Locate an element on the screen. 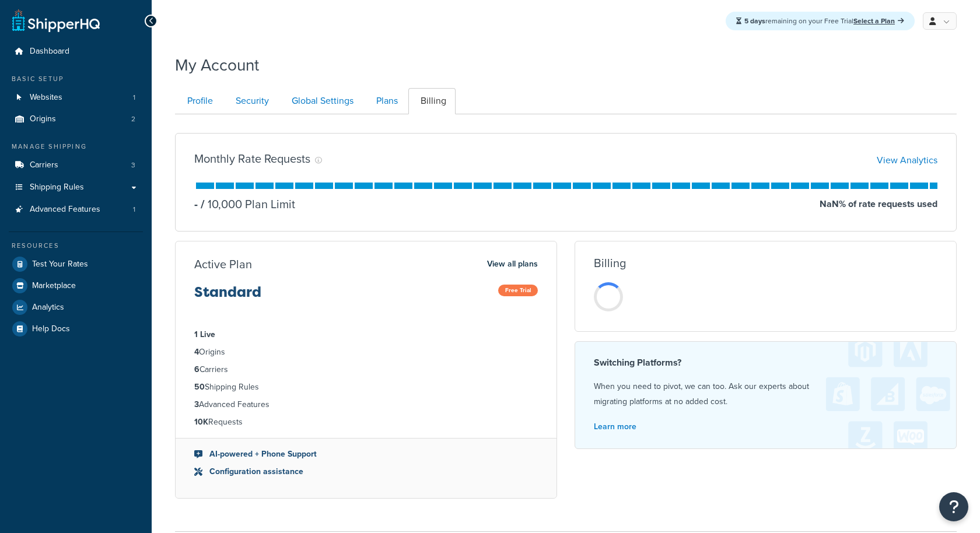 The image size is (980, 533). li: Analytics is located at coordinates (76, 308).